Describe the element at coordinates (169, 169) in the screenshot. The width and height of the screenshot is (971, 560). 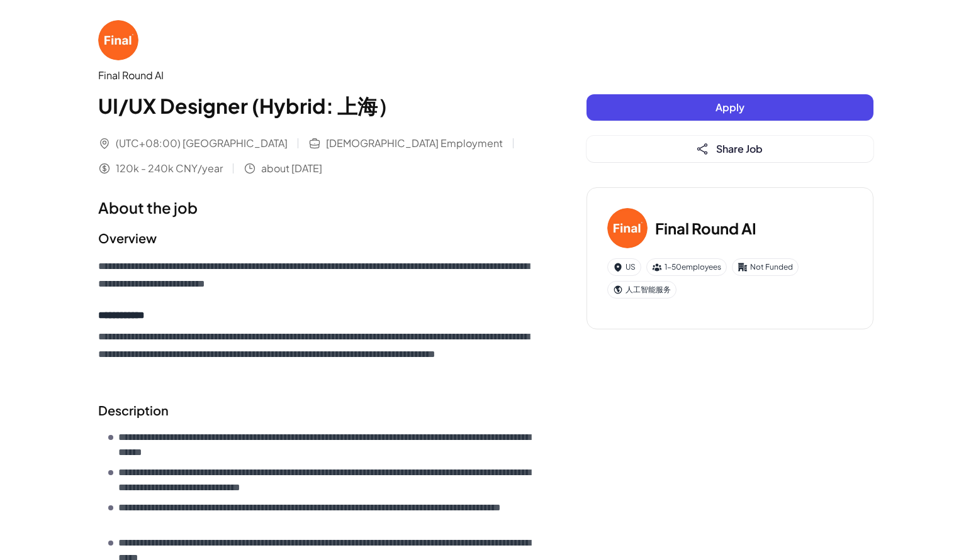
I see `span: 120k - 240k CNY/year` at that location.